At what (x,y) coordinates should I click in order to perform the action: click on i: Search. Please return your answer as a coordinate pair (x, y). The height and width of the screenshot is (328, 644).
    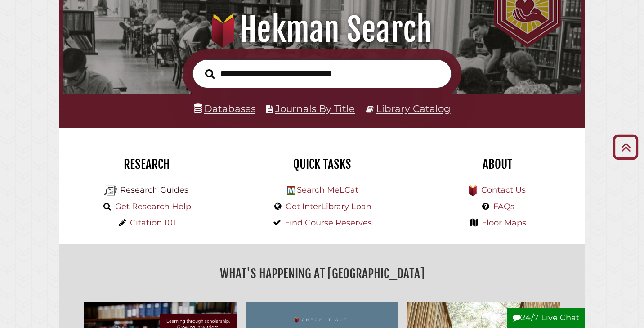
    Looking at the image, I should click on (210, 74).